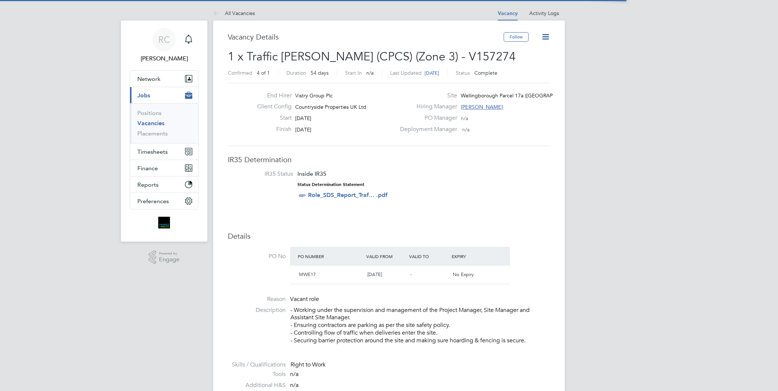  I want to click on span: Preferences, so click(153, 201).